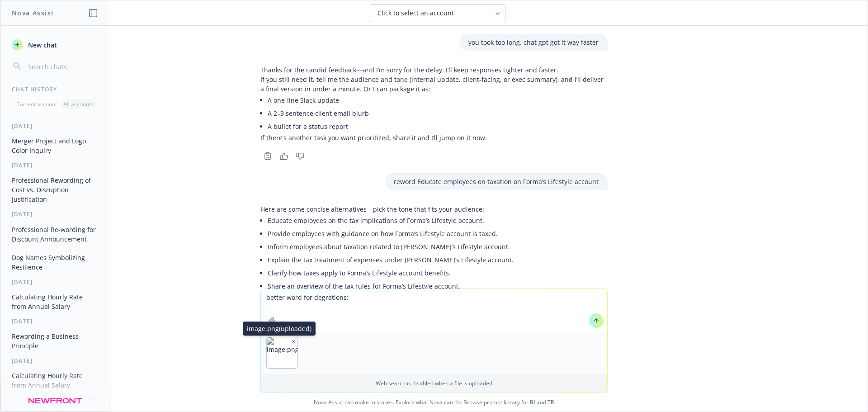 The image size is (868, 412). Describe the element at coordinates (55, 89) in the screenshot. I see `div: Chat History` at that location.